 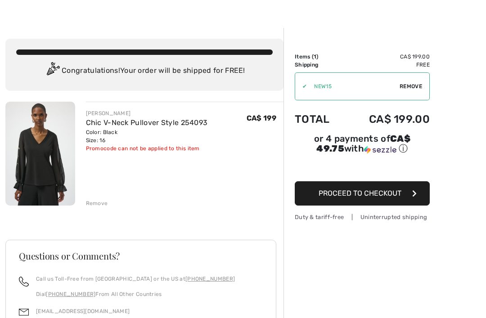 I want to click on div: Congratulations! Your order will be shipped for FREE!, so click(x=145, y=71).